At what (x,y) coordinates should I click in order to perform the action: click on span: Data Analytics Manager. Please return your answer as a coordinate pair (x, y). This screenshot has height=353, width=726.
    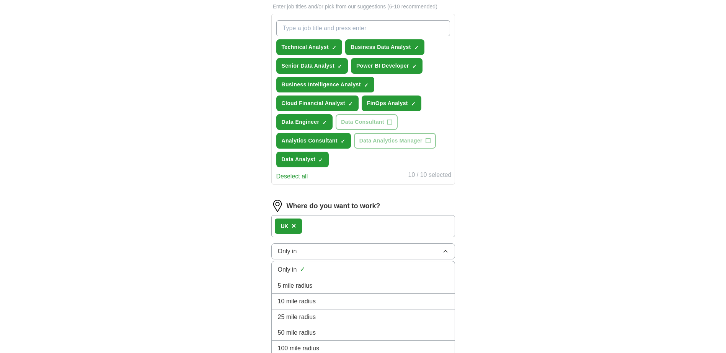
    Looking at the image, I should click on (391, 141).